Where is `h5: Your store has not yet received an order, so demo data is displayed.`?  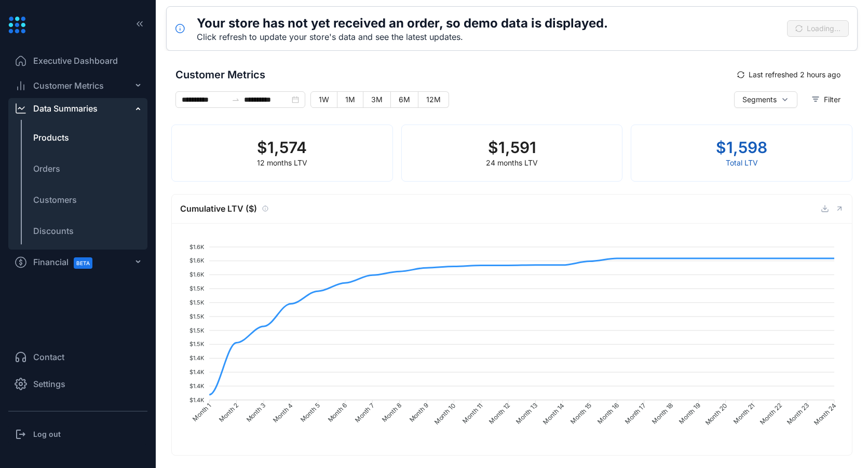
h5: Your store has not yet received an order, so demo data is displayed. is located at coordinates (402, 23).